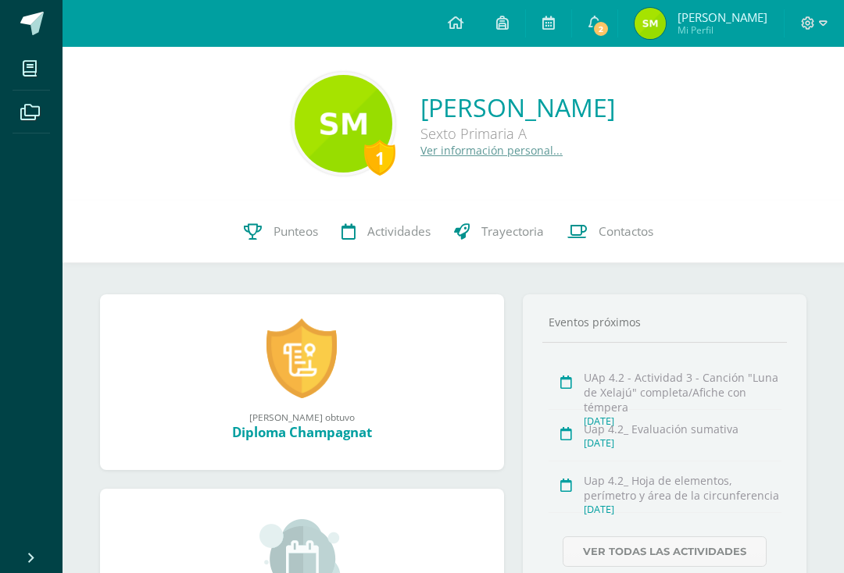 This screenshot has width=844, height=573. Describe the element at coordinates (664, 552) in the screenshot. I see `a: Ver todas las actividades` at that location.